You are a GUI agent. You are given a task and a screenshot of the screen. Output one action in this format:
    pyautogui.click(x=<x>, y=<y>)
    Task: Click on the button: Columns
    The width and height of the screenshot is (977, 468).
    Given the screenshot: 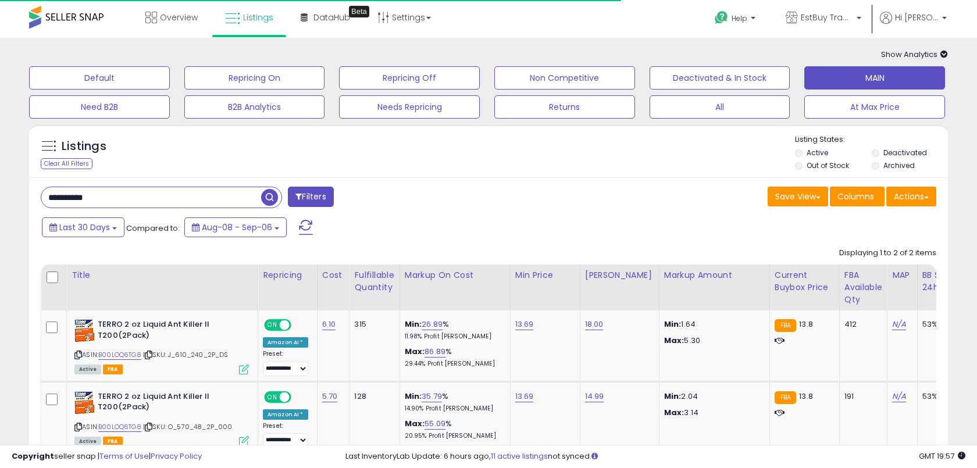 What is the action you would take?
    pyautogui.click(x=857, y=197)
    